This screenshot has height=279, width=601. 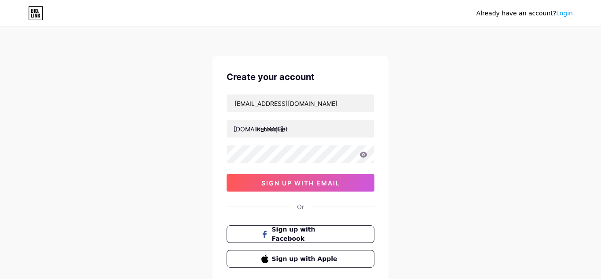 I want to click on button: sign up with email, so click(x=300, y=183).